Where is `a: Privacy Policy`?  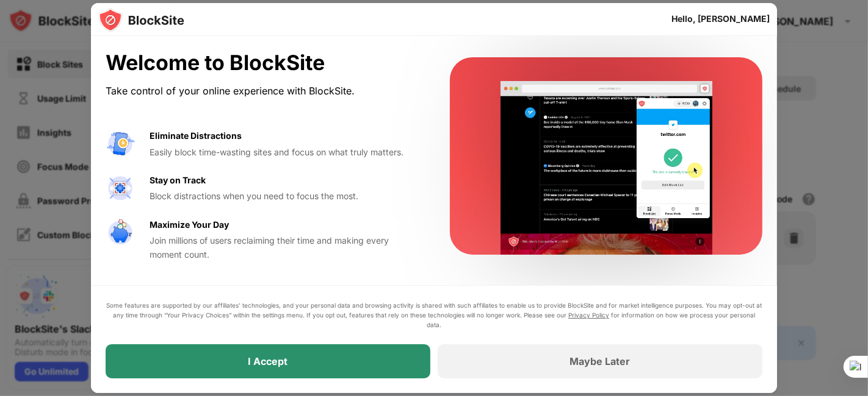 a: Privacy Policy is located at coordinates (588, 315).